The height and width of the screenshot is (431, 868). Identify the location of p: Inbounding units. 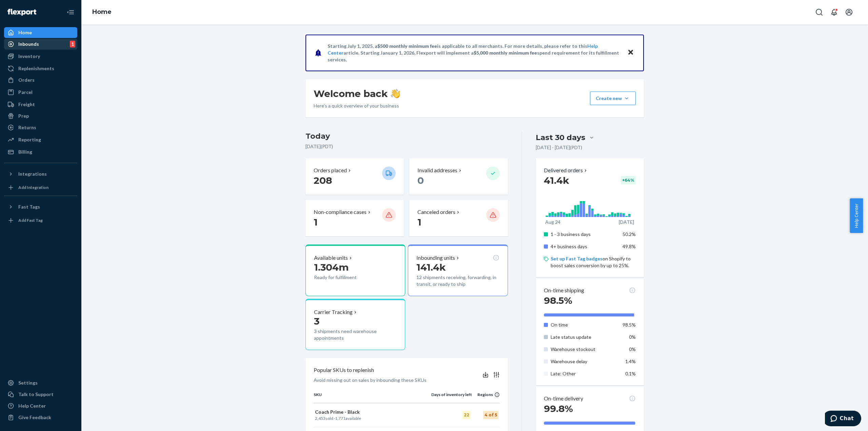
(436, 257).